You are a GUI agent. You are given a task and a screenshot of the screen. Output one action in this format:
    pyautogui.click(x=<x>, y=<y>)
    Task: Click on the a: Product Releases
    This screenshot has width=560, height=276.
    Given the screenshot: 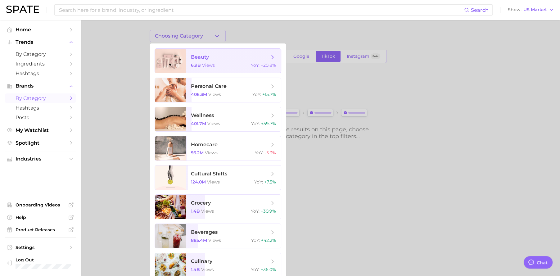 What is the action you would take?
    pyautogui.click(x=40, y=230)
    